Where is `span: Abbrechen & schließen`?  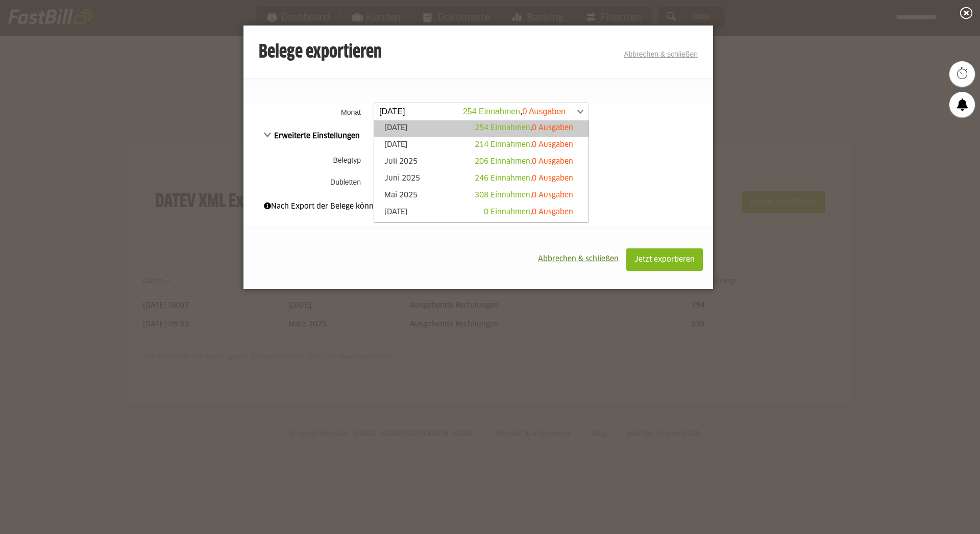 span: Abbrechen & schließen is located at coordinates (578, 259).